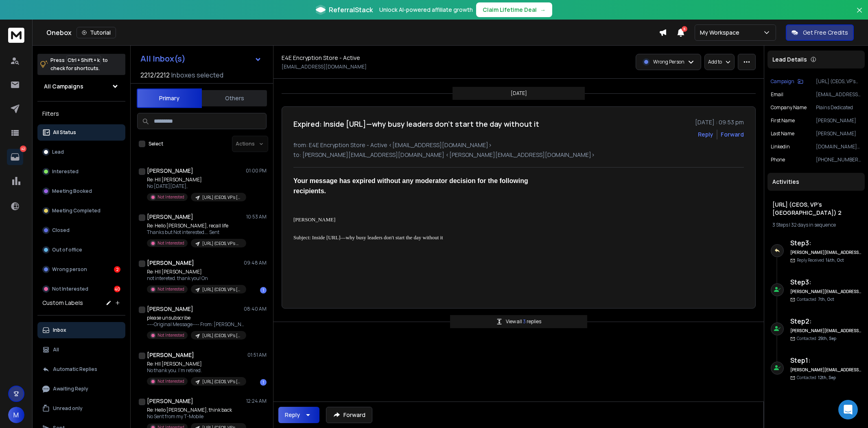 This screenshot has width=868, height=428. I want to click on p: 10:53 AM, so click(256, 217).